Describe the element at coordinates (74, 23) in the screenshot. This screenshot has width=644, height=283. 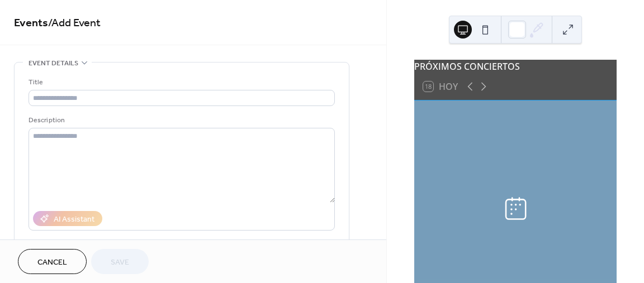
I see `span: / Add Event` at that location.